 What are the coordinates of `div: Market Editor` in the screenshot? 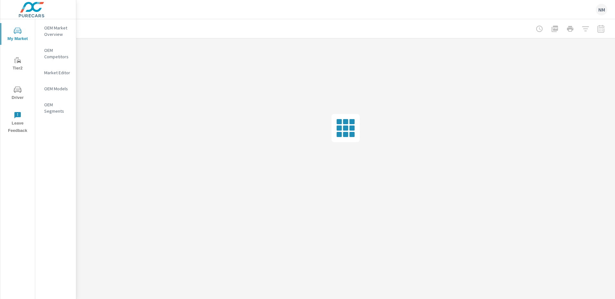 It's located at (55, 73).